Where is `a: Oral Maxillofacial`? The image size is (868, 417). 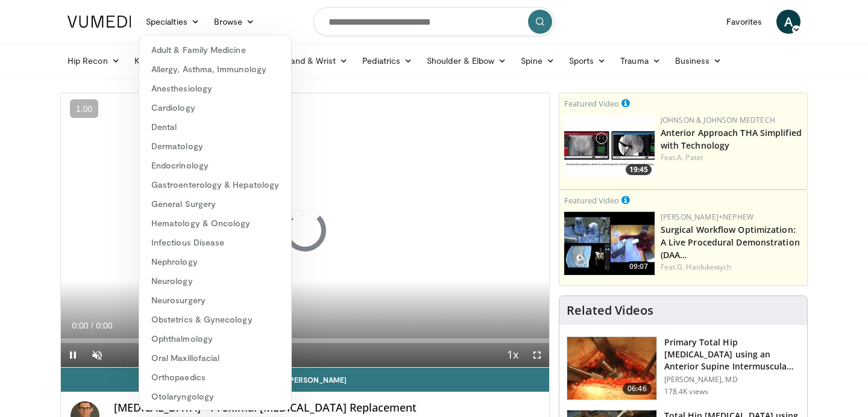
a: Oral Maxillofacial is located at coordinates (215, 358).